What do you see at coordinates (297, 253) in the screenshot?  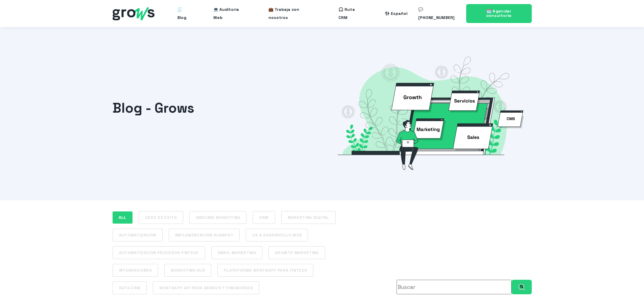 I see `a: Growth Marketing` at bounding box center [297, 253].